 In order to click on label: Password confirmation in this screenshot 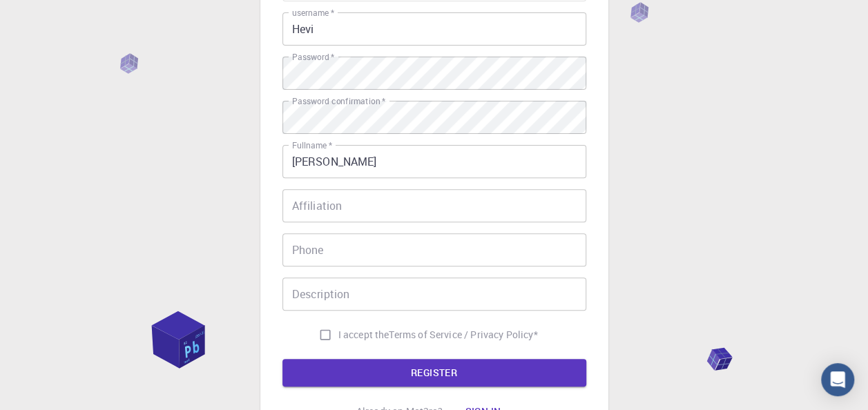, I will do `click(339, 101)`.